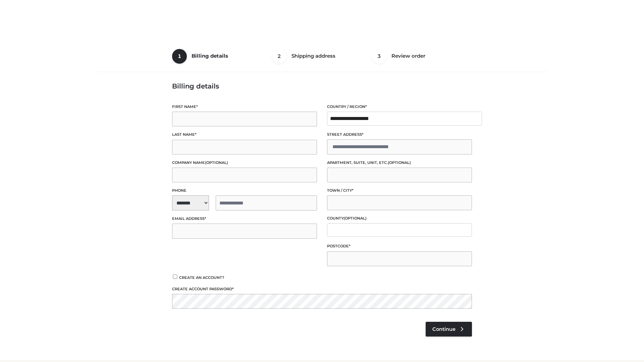  Describe the element at coordinates (175, 276) in the screenshot. I see `input: Create an account?` at that location.